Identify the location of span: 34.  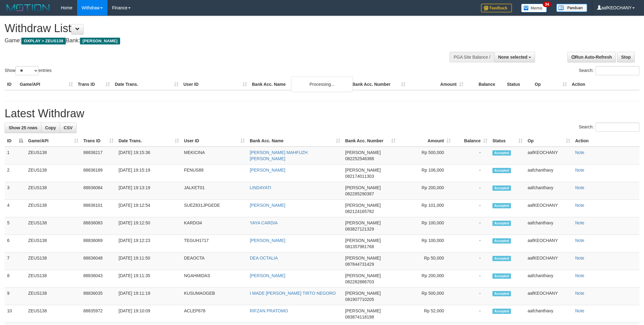
(547, 4).